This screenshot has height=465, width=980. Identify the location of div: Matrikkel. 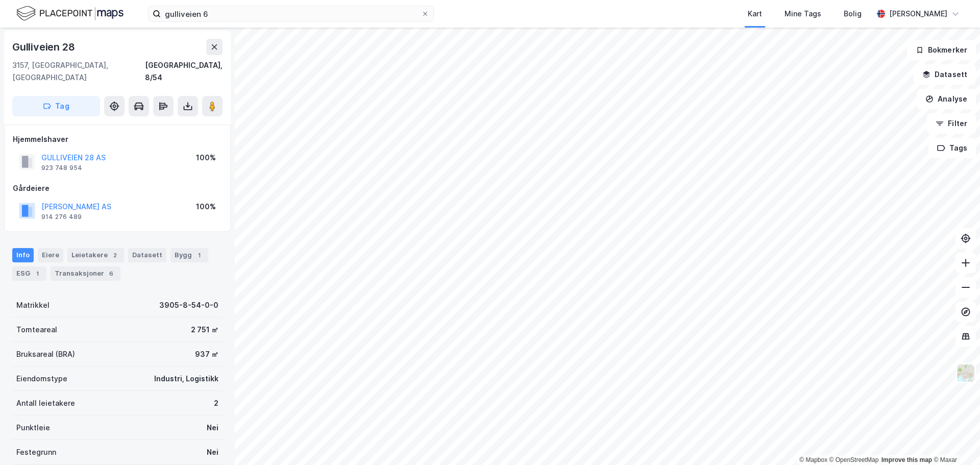
(32, 305).